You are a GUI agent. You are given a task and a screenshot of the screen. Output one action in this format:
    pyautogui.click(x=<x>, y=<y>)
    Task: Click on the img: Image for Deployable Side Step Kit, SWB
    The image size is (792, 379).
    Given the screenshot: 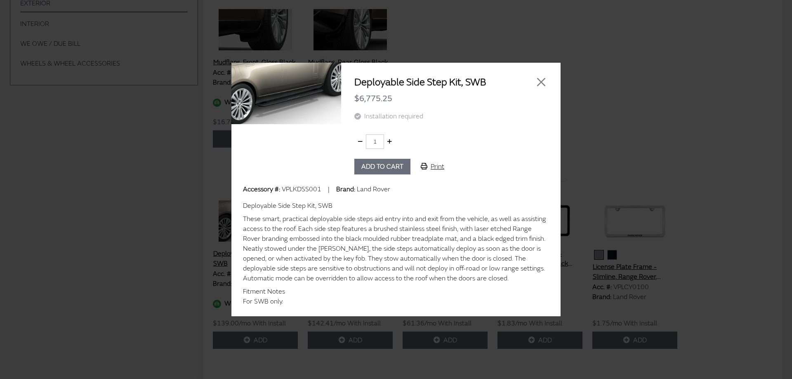 What is the action you would take?
    pyautogui.click(x=286, y=93)
    